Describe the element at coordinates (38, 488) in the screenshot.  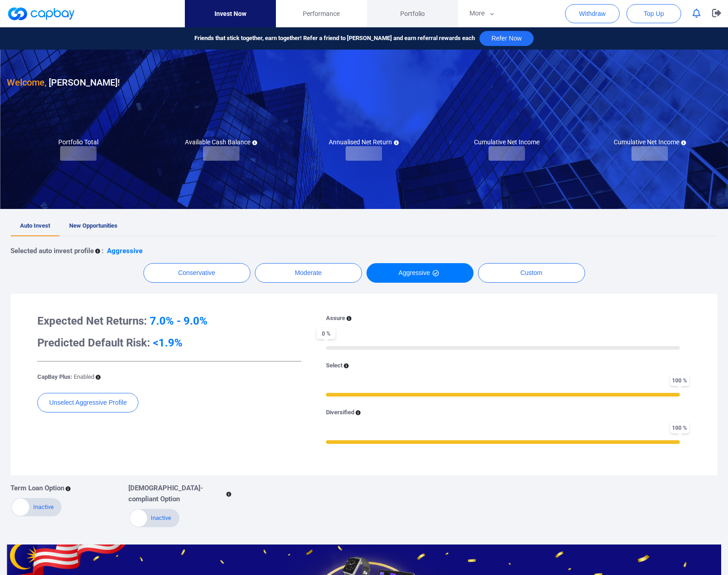
I see `p: Term Loan Option` at that location.